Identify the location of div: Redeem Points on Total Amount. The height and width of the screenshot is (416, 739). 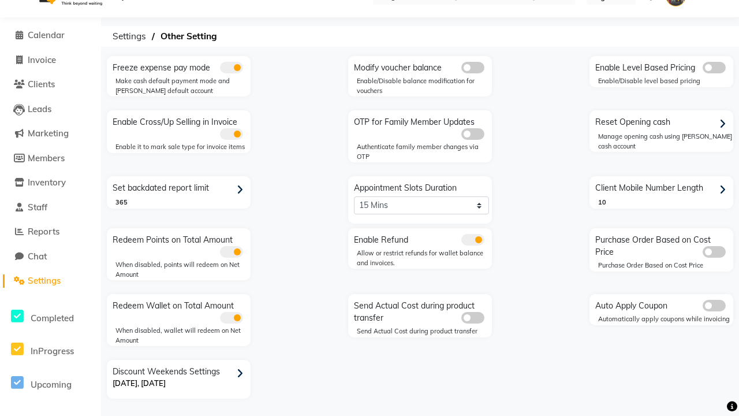
(180, 244).